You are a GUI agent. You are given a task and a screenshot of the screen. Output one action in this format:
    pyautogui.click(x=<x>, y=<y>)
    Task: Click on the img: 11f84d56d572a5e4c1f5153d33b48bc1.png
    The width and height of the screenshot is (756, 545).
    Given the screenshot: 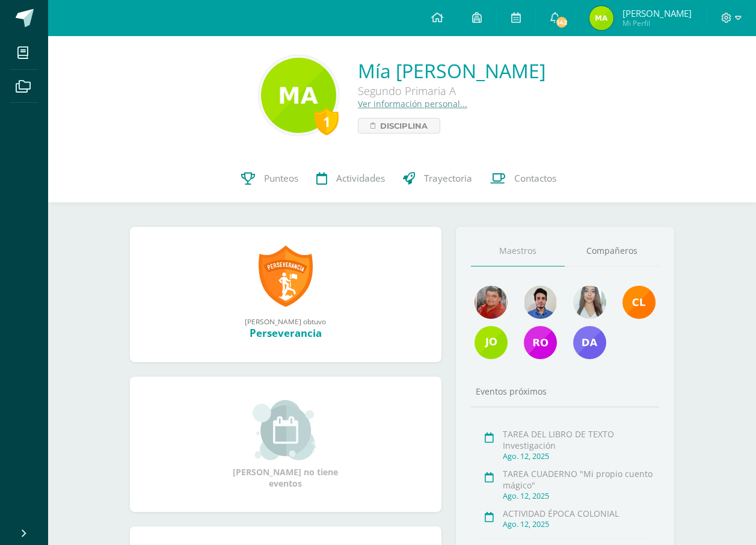 What is the action you would take?
    pyautogui.click(x=639, y=302)
    